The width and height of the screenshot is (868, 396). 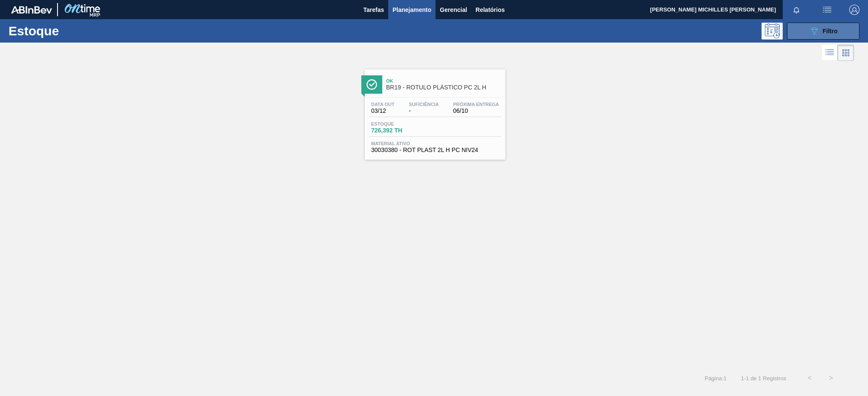 What do you see at coordinates (827, 10) in the screenshot?
I see `img: userActions` at bounding box center [827, 10].